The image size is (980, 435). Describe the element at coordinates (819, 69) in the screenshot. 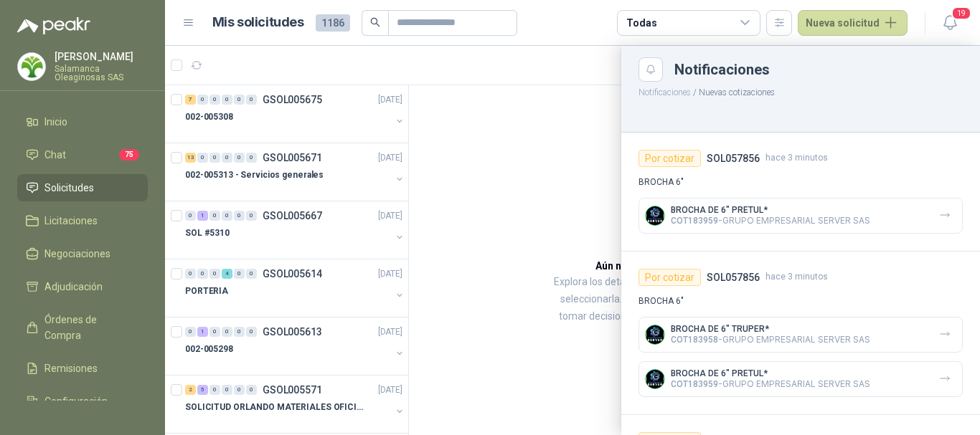

I see `div: Notificaciones` at that location.